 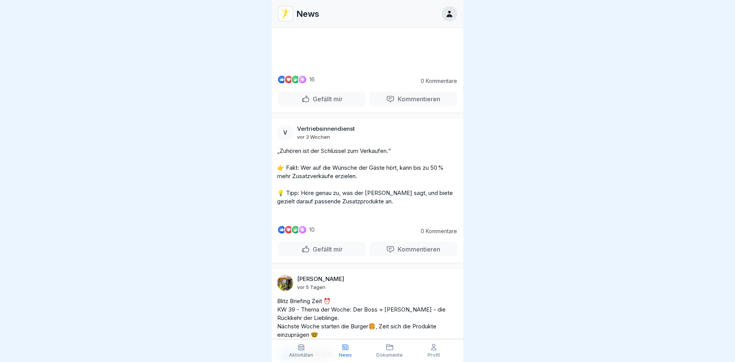 What do you see at coordinates (367, 176) in the screenshot?
I see `p: „Zuhören ist der Schlüssel zum Verkaufen.“ 👉 Fakt: Wer auf die Wünsche der Gäste hört, kann bis z...` at bounding box center [367, 176].